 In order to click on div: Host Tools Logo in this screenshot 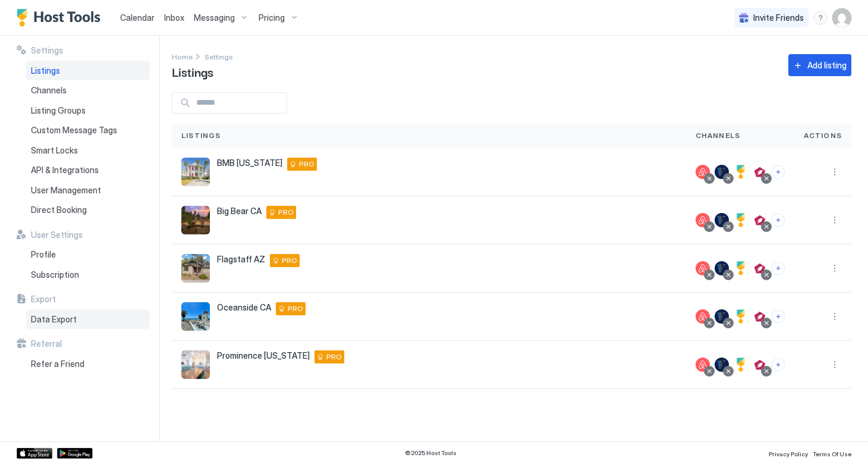, I will do `click(61, 18)`.